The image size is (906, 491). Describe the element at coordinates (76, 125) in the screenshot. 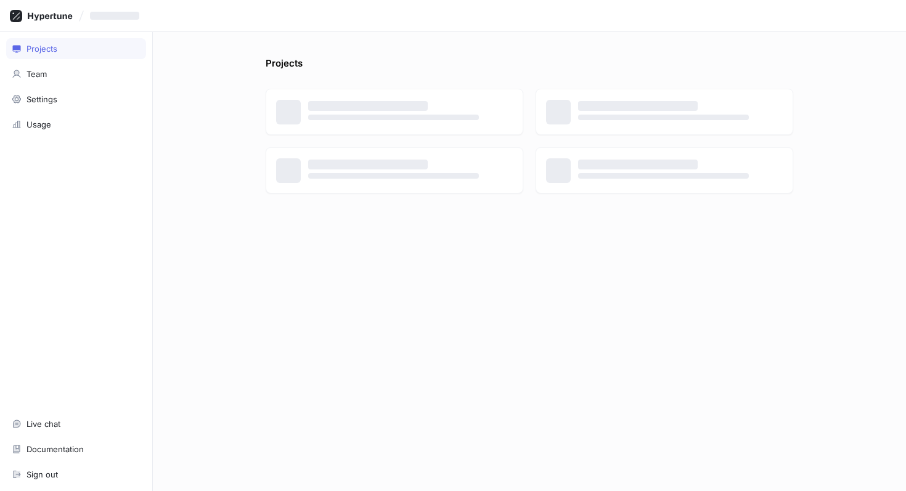

I see `a: Usage` at that location.